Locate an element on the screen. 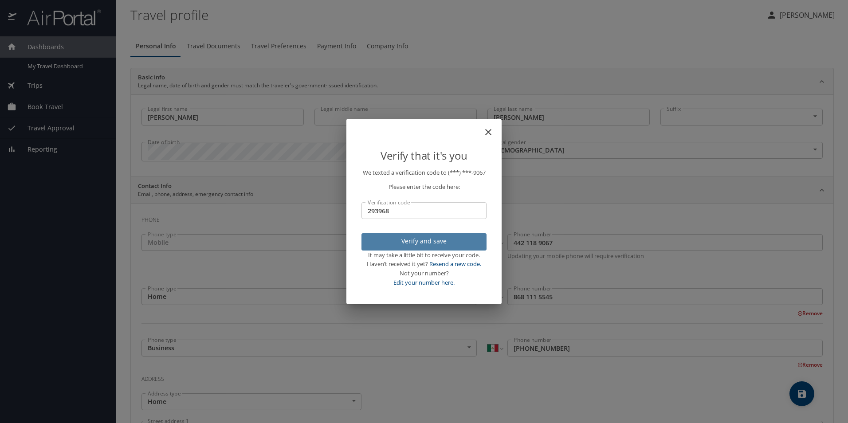 The image size is (848, 423). div: Not your number? is located at coordinates (424, 273).